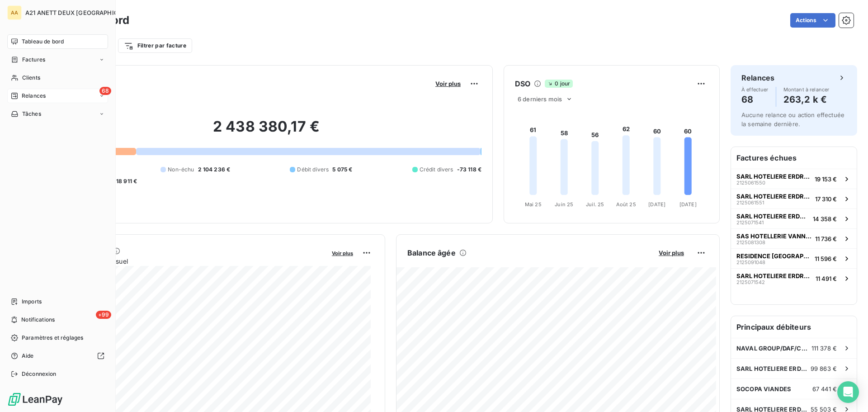  Describe the element at coordinates (595, 205) in the screenshot. I see `tspan: Juil. 25` at that location.